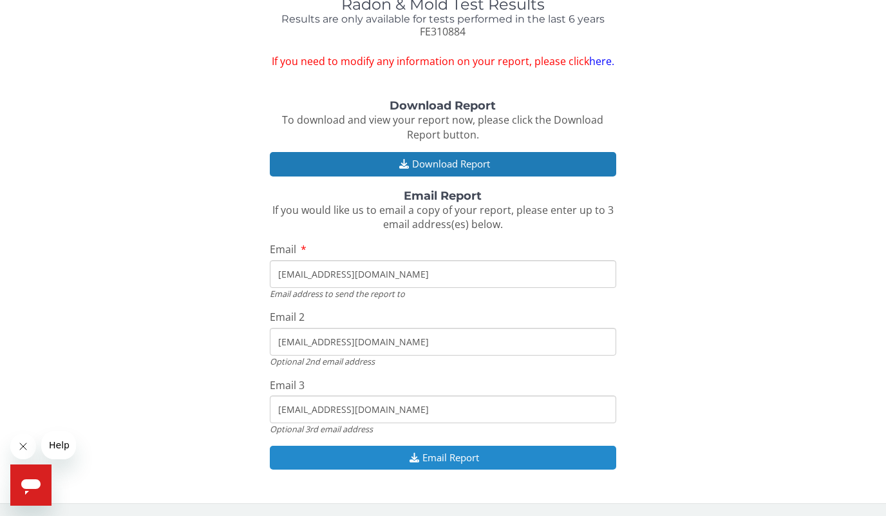  I want to click on button: Email Report, so click(443, 457).